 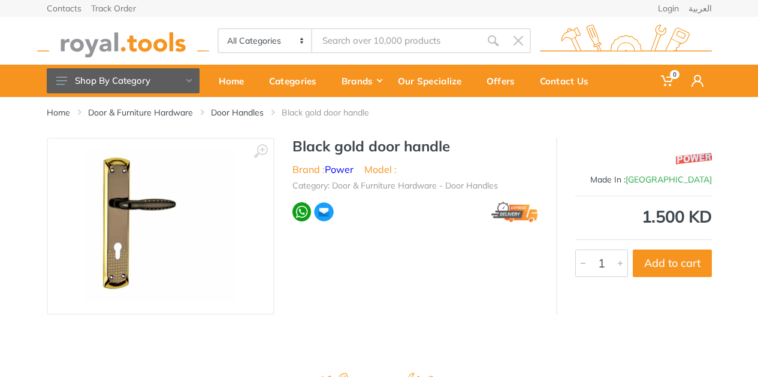 I want to click on a: Door Handles, so click(x=237, y=113).